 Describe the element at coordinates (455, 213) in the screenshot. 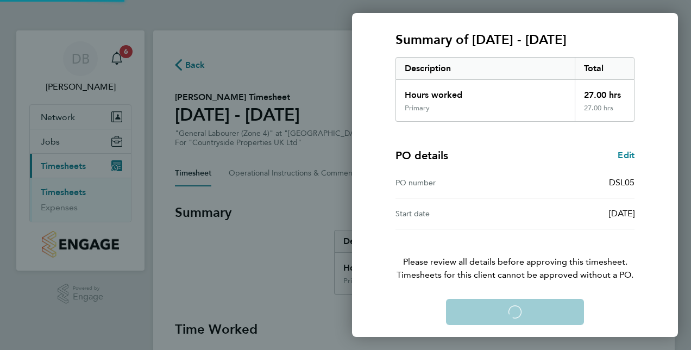

I see `div: Start date` at that location.